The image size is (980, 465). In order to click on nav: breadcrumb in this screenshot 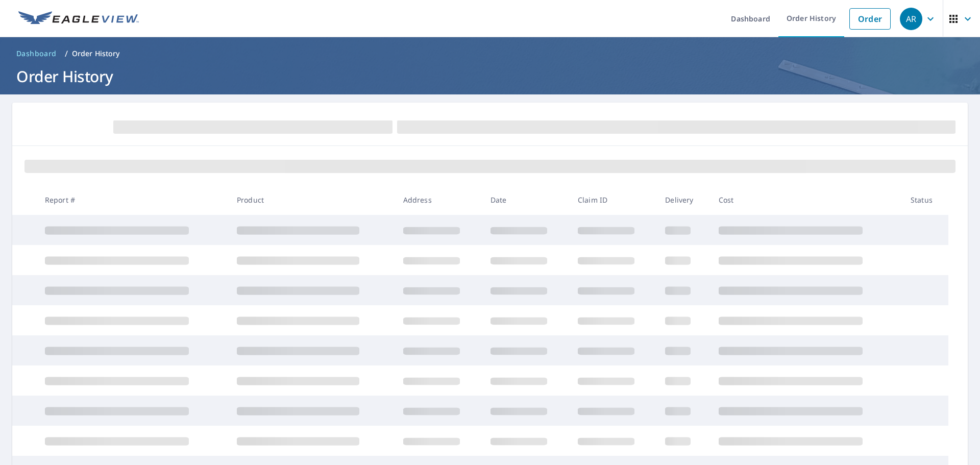, I will do `click(490, 53)`.